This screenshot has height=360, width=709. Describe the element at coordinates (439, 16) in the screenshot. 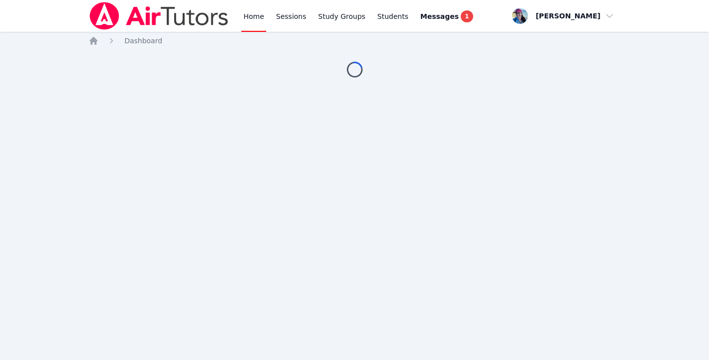

I see `span: Messages` at that location.